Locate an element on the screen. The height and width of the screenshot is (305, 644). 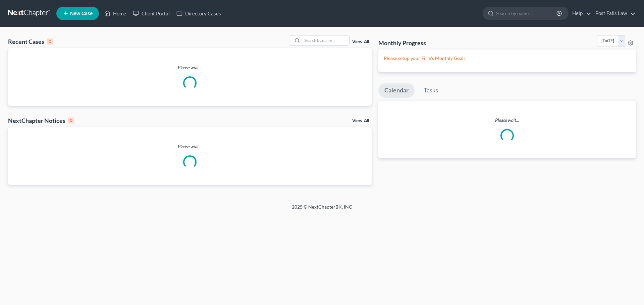
a: Client Portal is located at coordinates (151, 13).